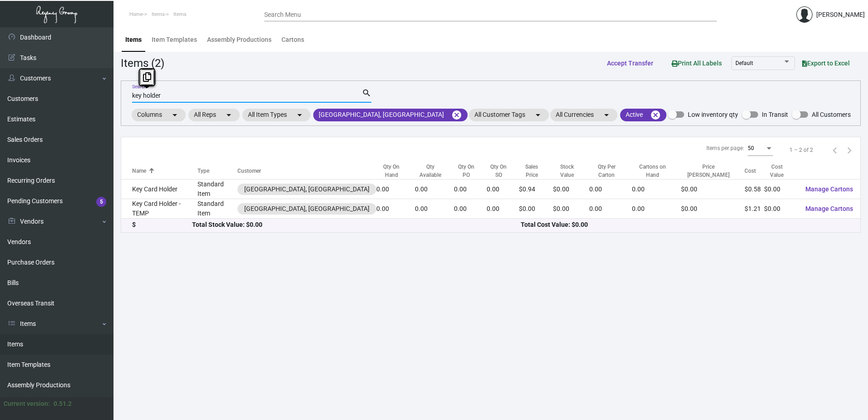 Image resolution: width=868 pixels, height=420 pixels. Describe the element at coordinates (643, 115) in the screenshot. I see `mat-chip: Active` at that location.